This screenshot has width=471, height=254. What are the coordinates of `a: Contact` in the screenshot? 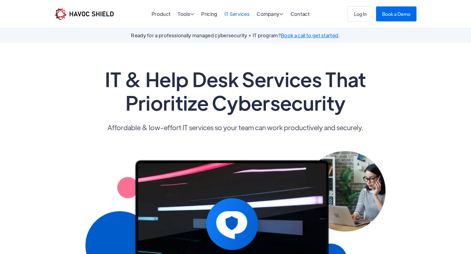 It's located at (300, 14).